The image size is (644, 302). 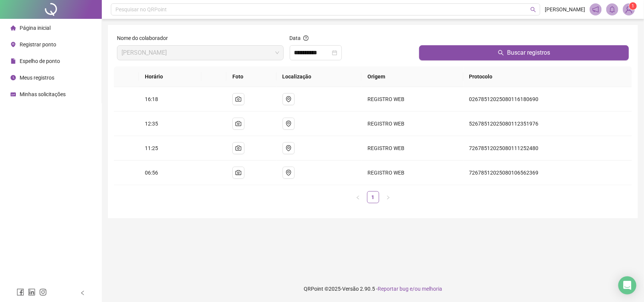 What do you see at coordinates (596, 9) in the screenshot?
I see `span: notification` at bounding box center [596, 9].